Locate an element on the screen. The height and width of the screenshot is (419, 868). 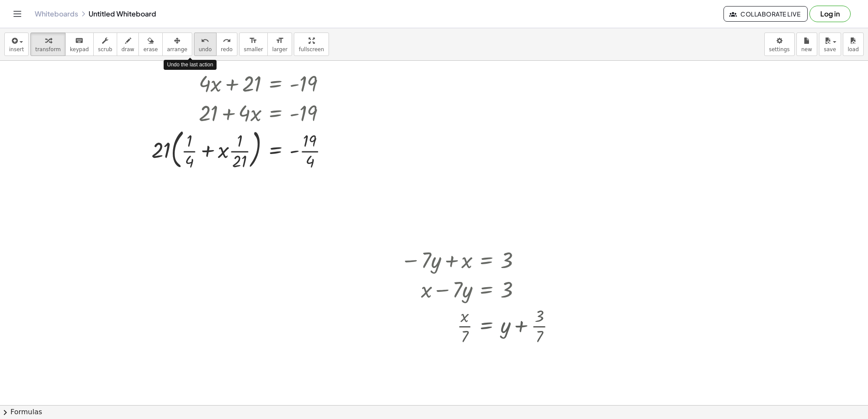
span: transform is located at coordinates (47, 49).